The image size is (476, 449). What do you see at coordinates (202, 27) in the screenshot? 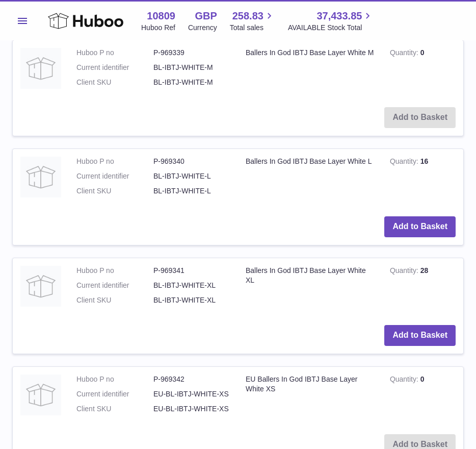
I see `div: Currency` at bounding box center [202, 27].